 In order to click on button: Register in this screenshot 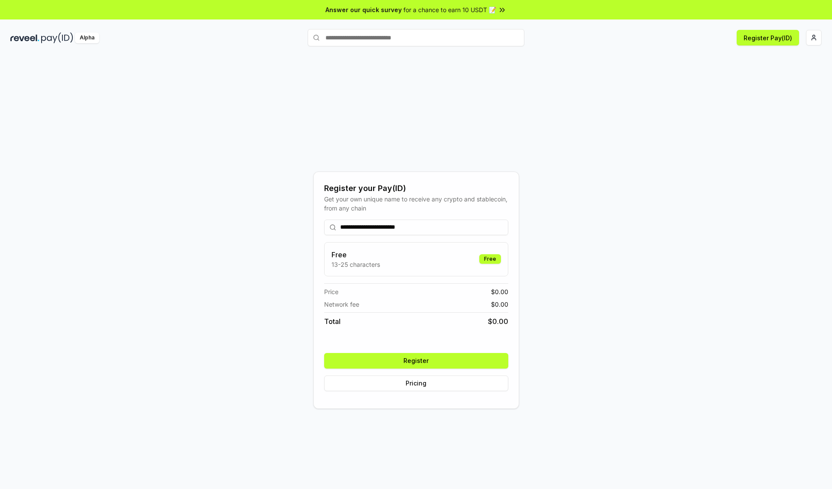, I will do `click(416, 361)`.